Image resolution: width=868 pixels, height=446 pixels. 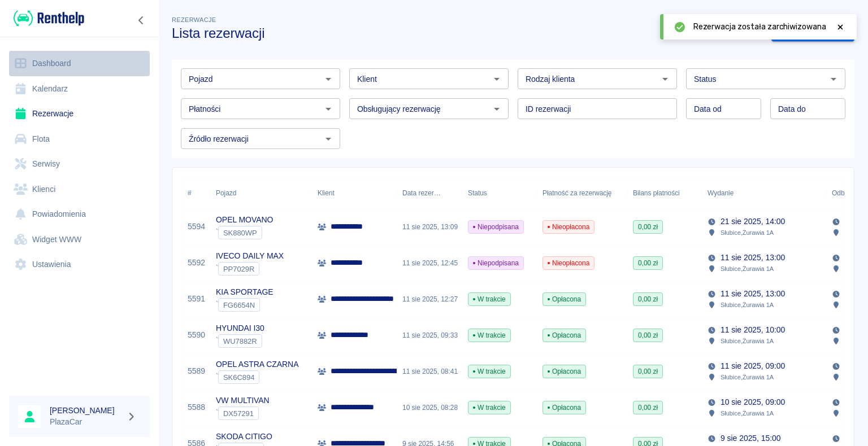 I want to click on a: 5588, so click(x=196, y=407).